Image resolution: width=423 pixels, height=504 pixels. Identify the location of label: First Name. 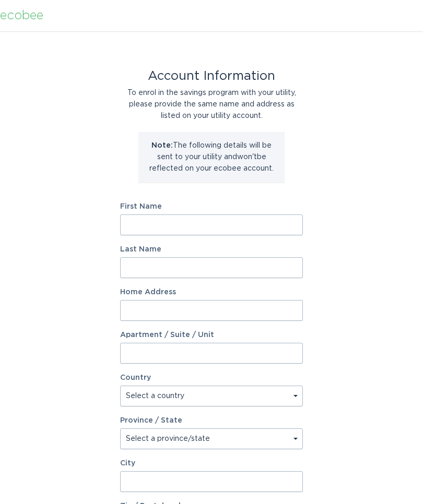
(212, 206).